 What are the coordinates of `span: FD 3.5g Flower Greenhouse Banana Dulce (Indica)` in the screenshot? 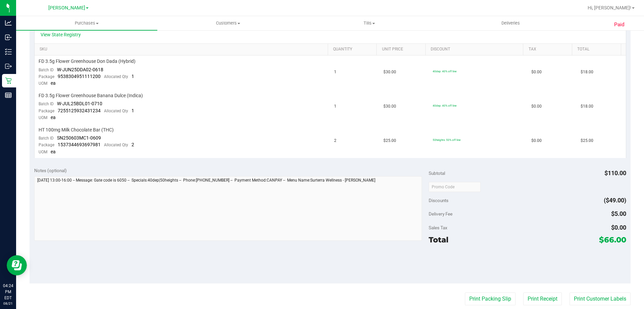 It's located at (90, 96).